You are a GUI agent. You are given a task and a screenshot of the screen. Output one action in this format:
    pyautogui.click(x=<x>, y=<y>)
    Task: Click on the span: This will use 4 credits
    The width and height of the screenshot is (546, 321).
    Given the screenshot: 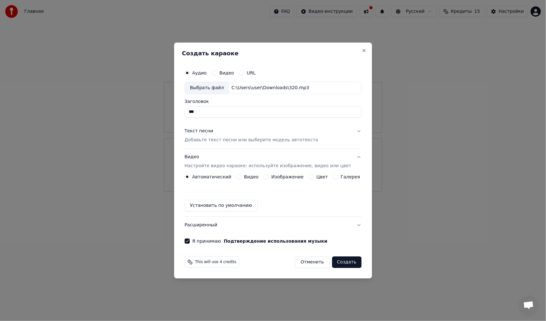 What is the action you would take?
    pyautogui.click(x=215, y=262)
    